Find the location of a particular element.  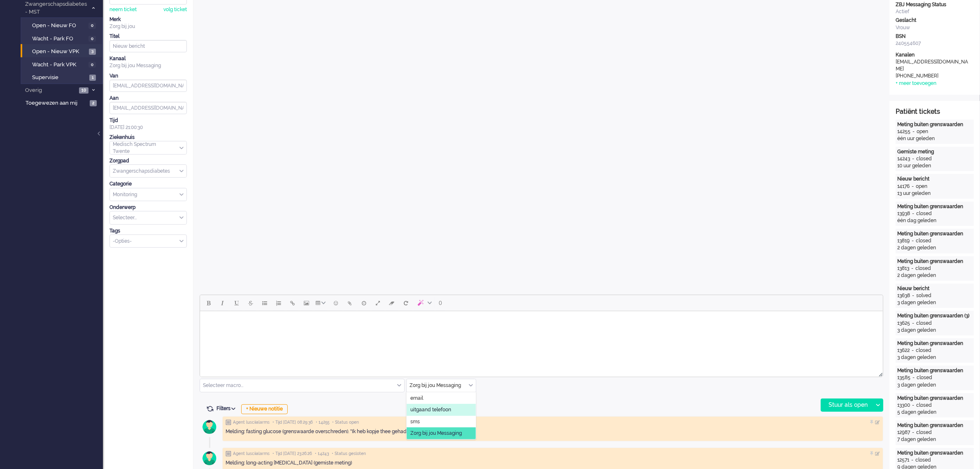

button: Insert/edit image is located at coordinates (307, 303).